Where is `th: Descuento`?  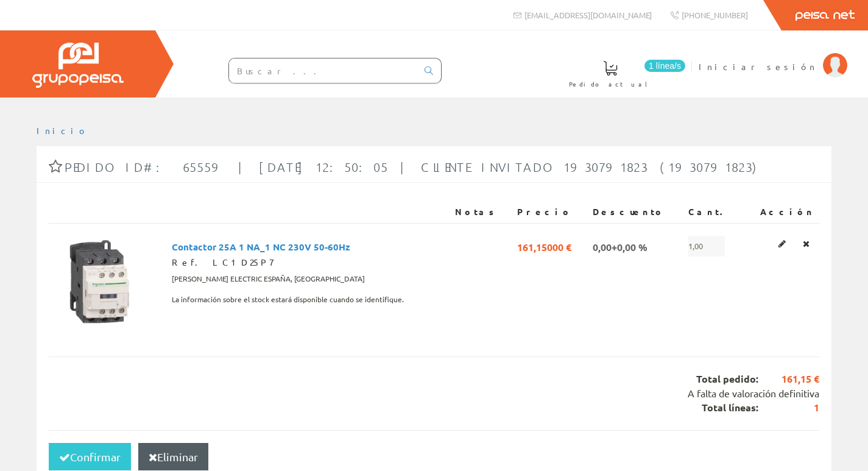 th: Descuento is located at coordinates (635, 212).